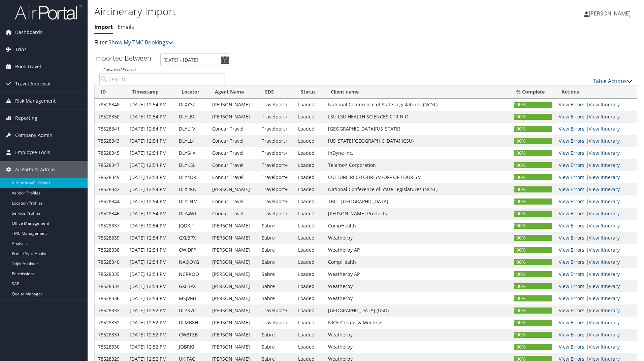 This screenshot has width=644, height=361. I want to click on td: 78528345, so click(110, 153).